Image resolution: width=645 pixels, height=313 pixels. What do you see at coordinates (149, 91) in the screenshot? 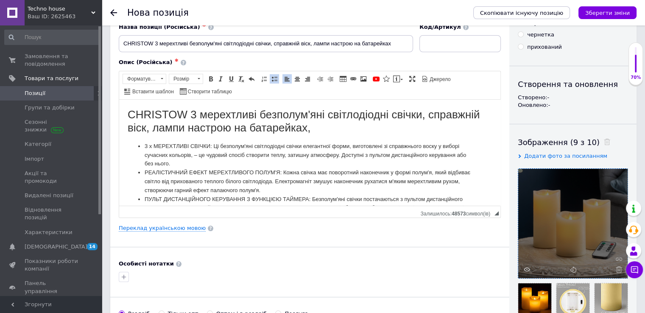
I see `a: Вставити шаблон` at bounding box center [149, 91].